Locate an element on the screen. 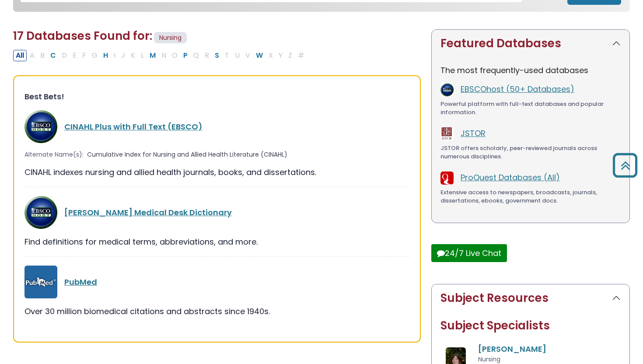 The width and height of the screenshot is (643, 364). button: Filter Results H is located at coordinates (105, 55).